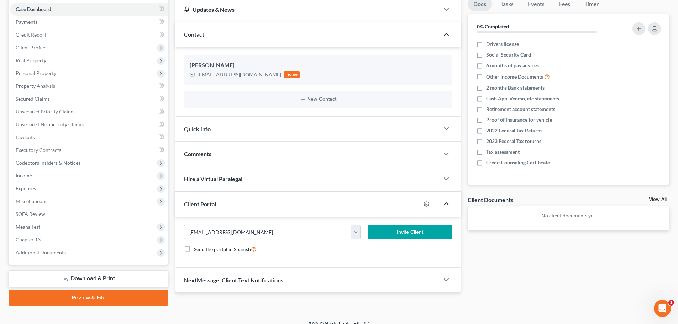 This screenshot has height=324, width=678. Describe the element at coordinates (410, 233) in the screenshot. I see `button: Invite Client` at that location.